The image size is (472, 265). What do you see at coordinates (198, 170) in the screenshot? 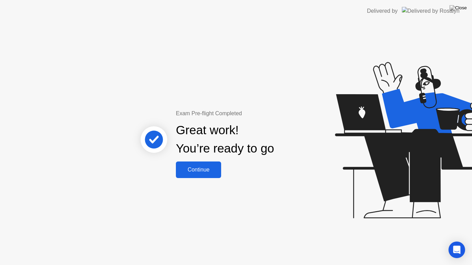
I see `div: Continue` at bounding box center [198, 170].